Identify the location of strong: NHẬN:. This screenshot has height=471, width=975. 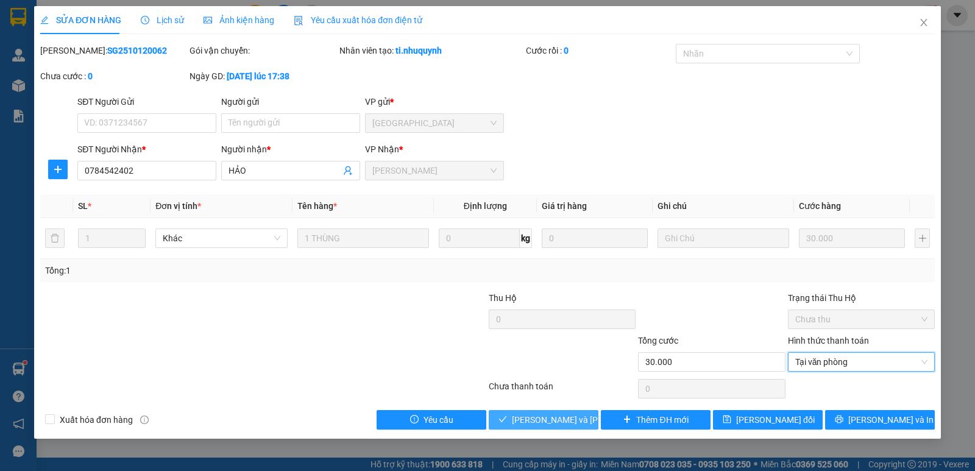
(90, 26).